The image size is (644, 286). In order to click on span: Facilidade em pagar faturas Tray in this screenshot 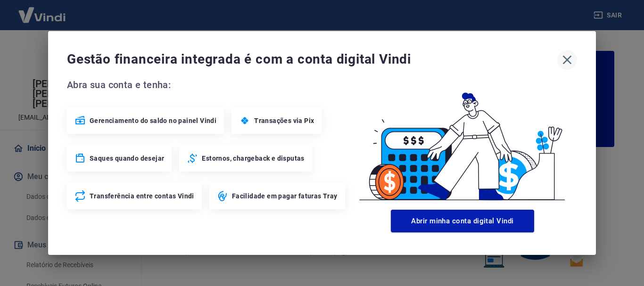, I will do `click(285, 197)`.